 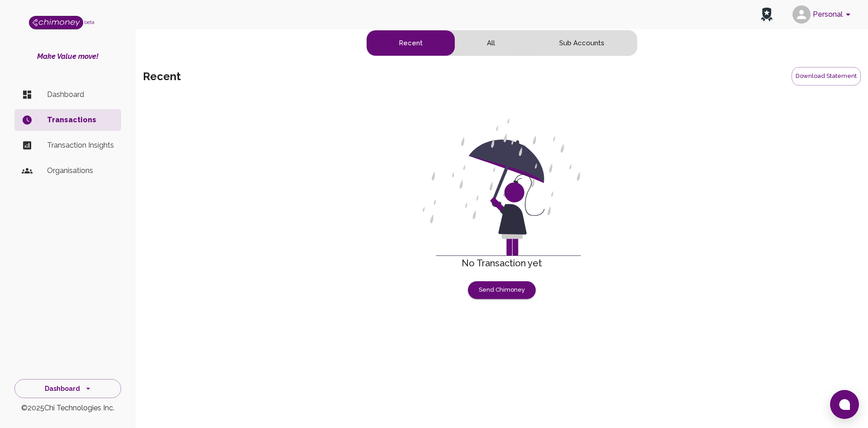 I want to click on button: account of current user, so click(x=823, y=15).